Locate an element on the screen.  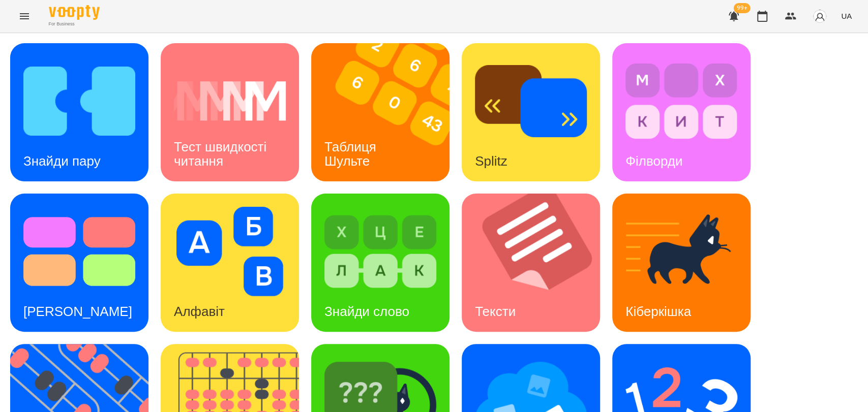
img: Voopty Logo is located at coordinates (74, 12).